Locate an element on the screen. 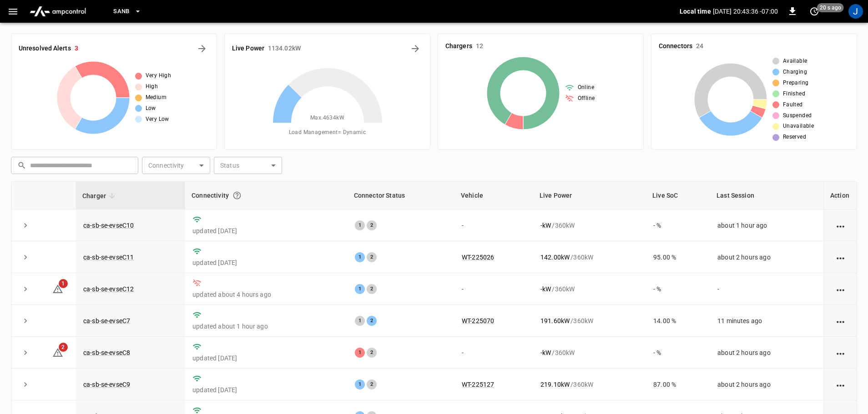  span: Load Management = Dynamic is located at coordinates (327, 133).